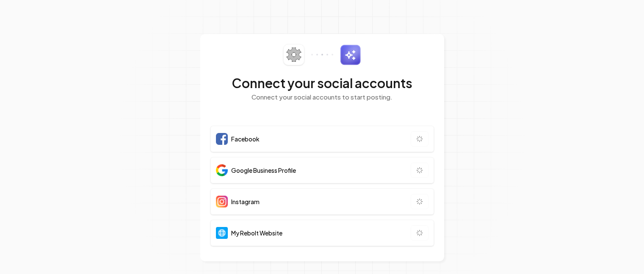 The height and width of the screenshot is (274, 644). I want to click on span: Google Business Profile, so click(263, 170).